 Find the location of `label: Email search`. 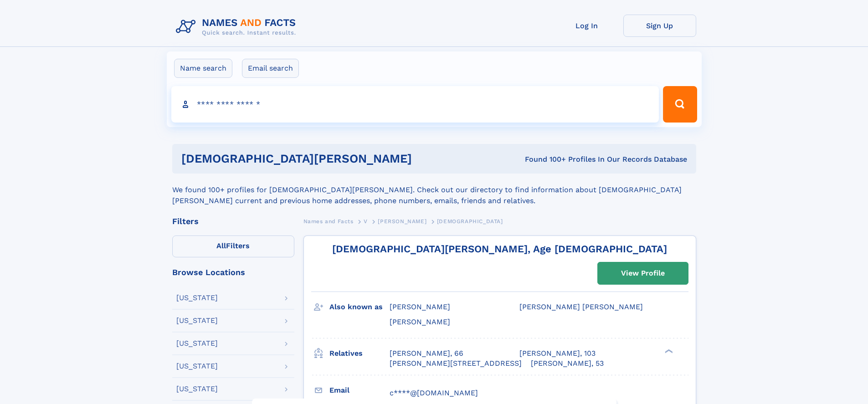

label: Email search is located at coordinates (270, 68).